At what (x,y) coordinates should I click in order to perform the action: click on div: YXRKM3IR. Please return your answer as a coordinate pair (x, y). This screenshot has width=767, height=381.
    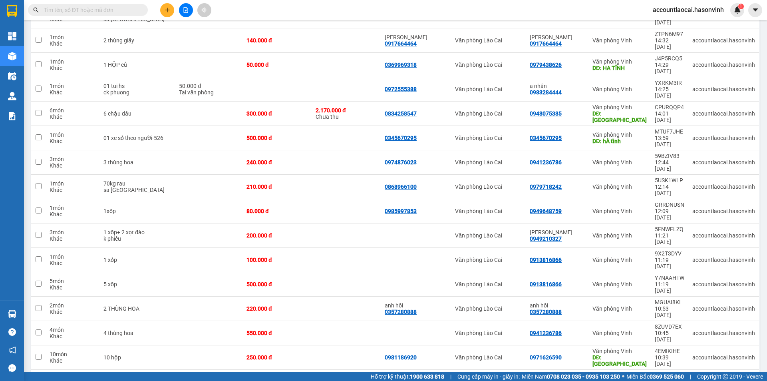
    Looking at the image, I should click on (670, 83).